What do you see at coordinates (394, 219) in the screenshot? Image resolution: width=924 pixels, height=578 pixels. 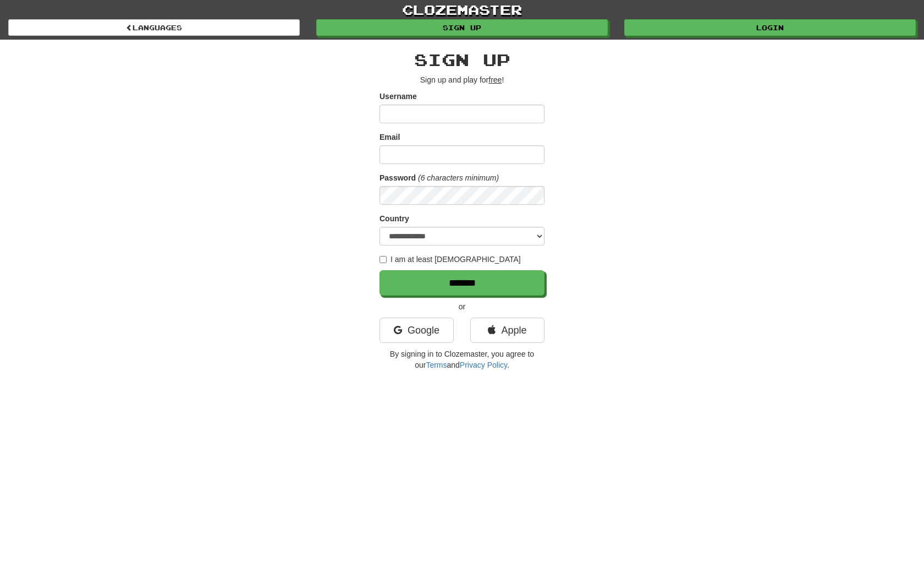 I see `label: Country` at bounding box center [394, 219].